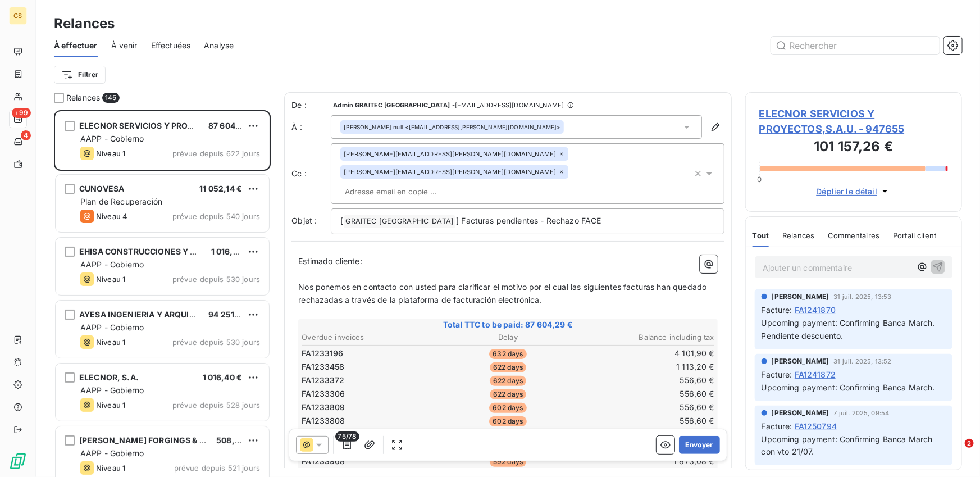 The image size is (980, 477). What do you see at coordinates (508, 461) in the screenshot?
I see `span: 592 days` at bounding box center [508, 461].